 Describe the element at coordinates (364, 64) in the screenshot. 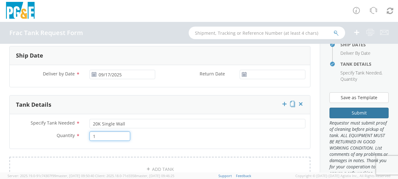

I see `h4: Tank Details` at that location.